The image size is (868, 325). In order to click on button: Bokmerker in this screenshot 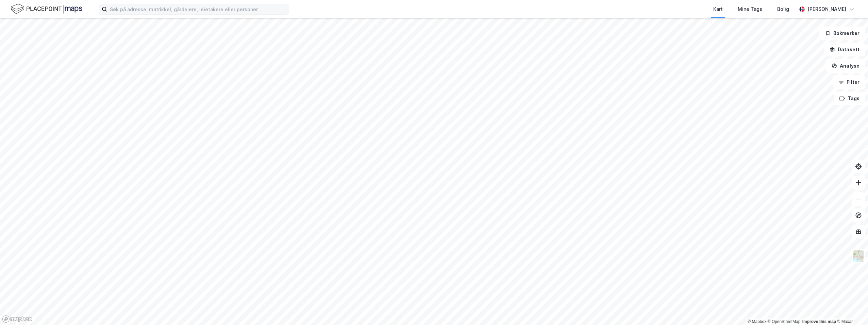, I will do `click(842, 34)`.